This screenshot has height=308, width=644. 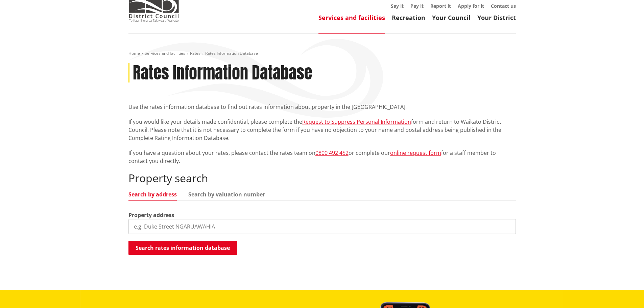 What do you see at coordinates (183, 248) in the screenshot?
I see `button: Search rates information database` at bounding box center [183, 248].